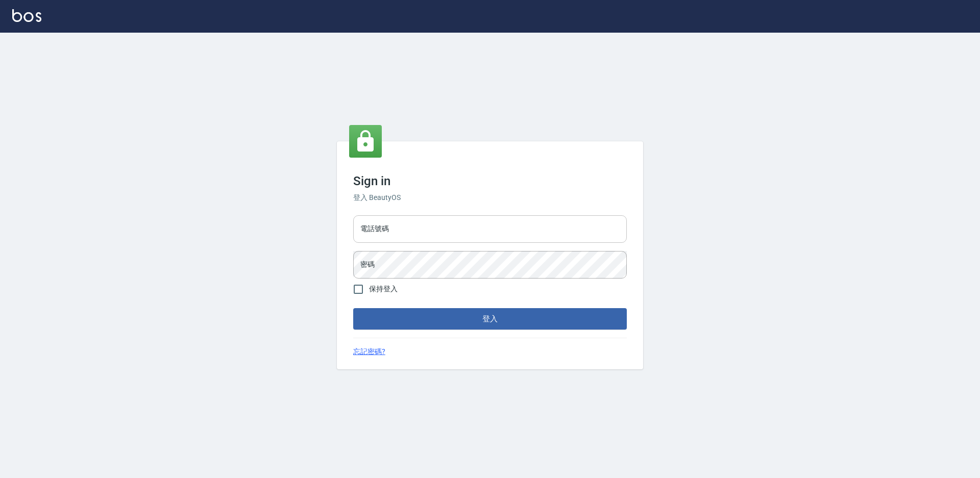 The image size is (980, 478). I want to click on button: 登入, so click(490, 319).